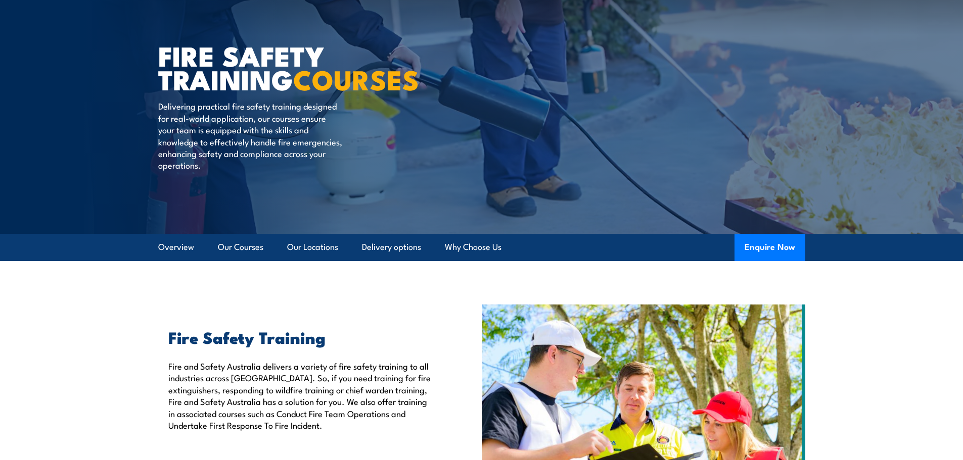 This screenshot has width=963, height=460. I want to click on a: Our Courses, so click(241, 247).